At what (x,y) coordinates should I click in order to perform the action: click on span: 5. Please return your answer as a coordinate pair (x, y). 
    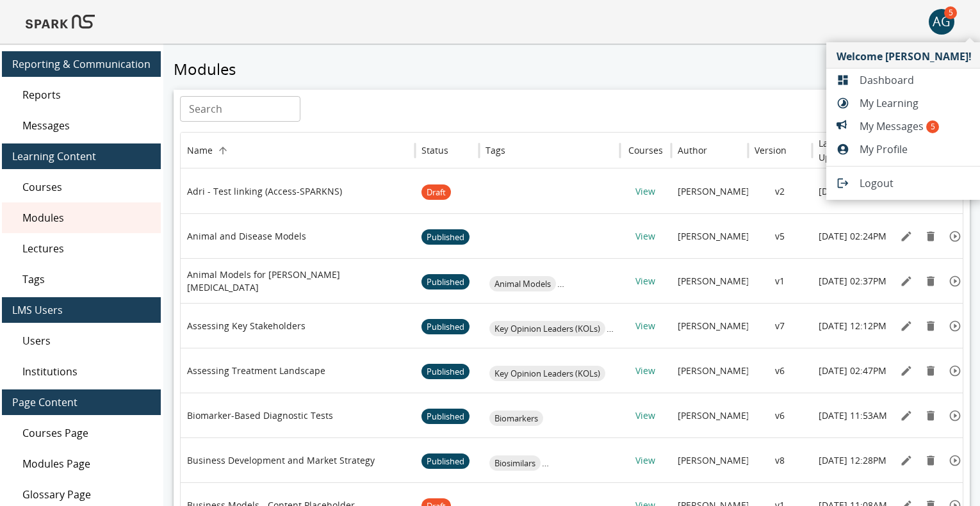
    Looking at the image, I should click on (933, 127).